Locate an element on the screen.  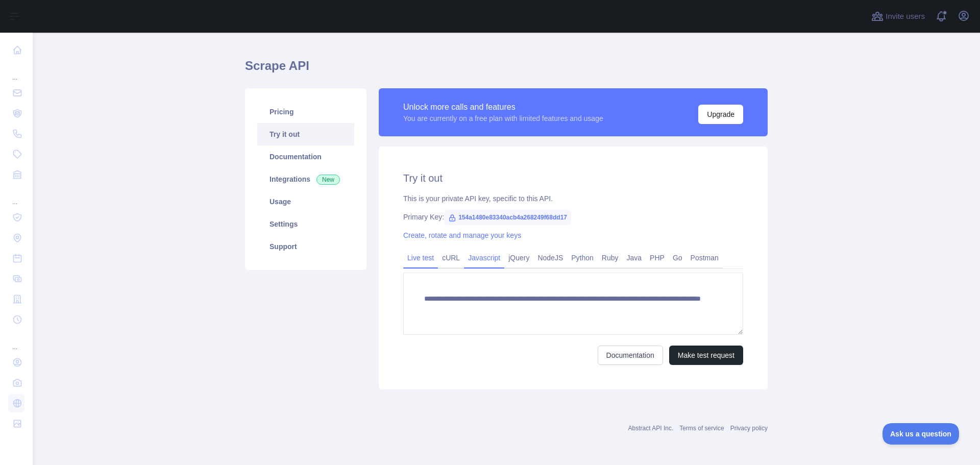
button: Invite users is located at coordinates (898, 16).